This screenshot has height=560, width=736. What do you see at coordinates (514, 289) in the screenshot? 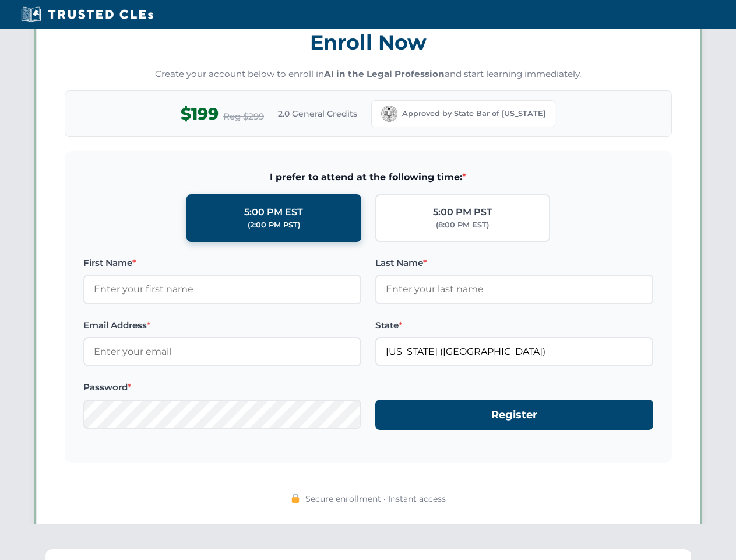
I see `input: Enter your last name` at bounding box center [514, 289].